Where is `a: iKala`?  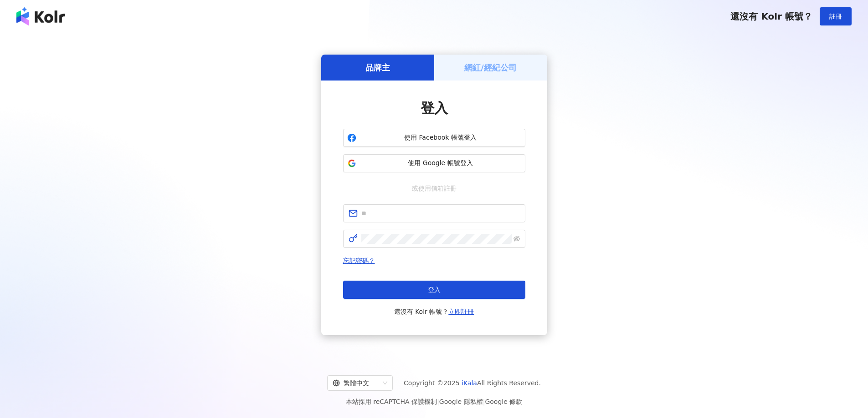 a: iKala is located at coordinates (469, 383).